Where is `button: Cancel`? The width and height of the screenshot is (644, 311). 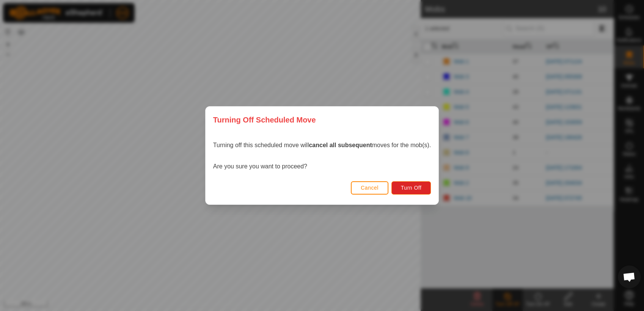 button: Cancel is located at coordinates (369, 187).